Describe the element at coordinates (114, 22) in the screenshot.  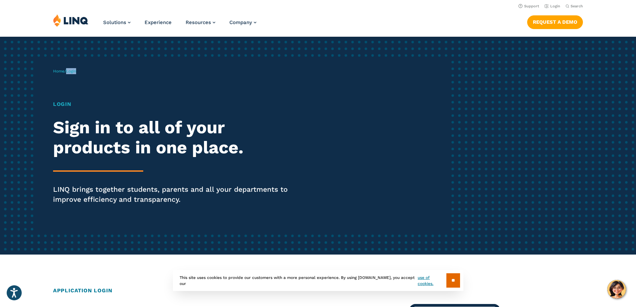
I see `span: Solutions` at that location.